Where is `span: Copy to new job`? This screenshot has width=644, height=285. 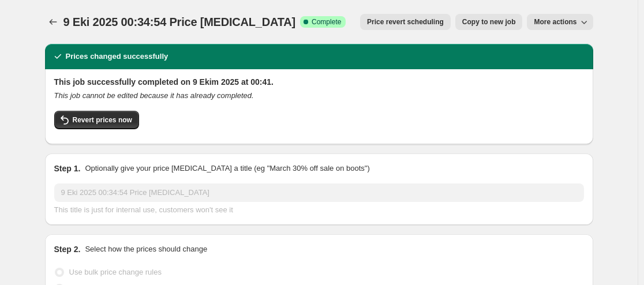
span: Copy to new job is located at coordinates (489, 22).